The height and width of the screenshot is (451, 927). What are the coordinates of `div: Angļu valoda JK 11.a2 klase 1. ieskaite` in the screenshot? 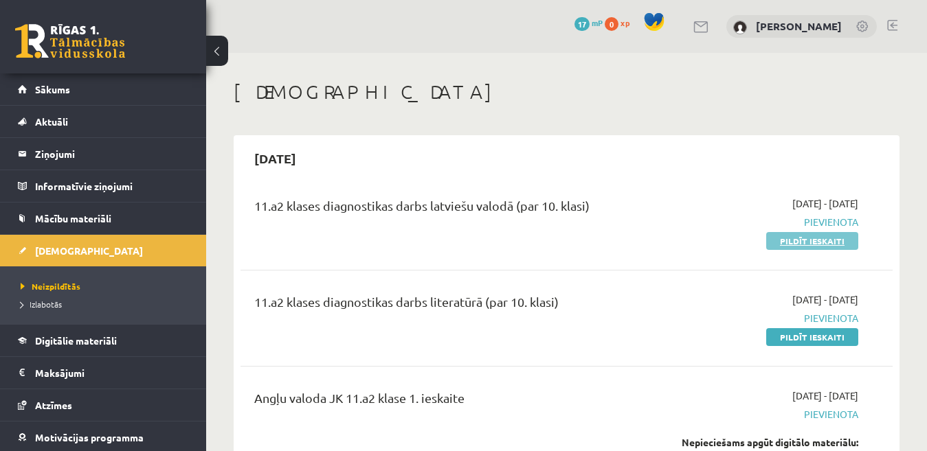 It's located at (452, 401).